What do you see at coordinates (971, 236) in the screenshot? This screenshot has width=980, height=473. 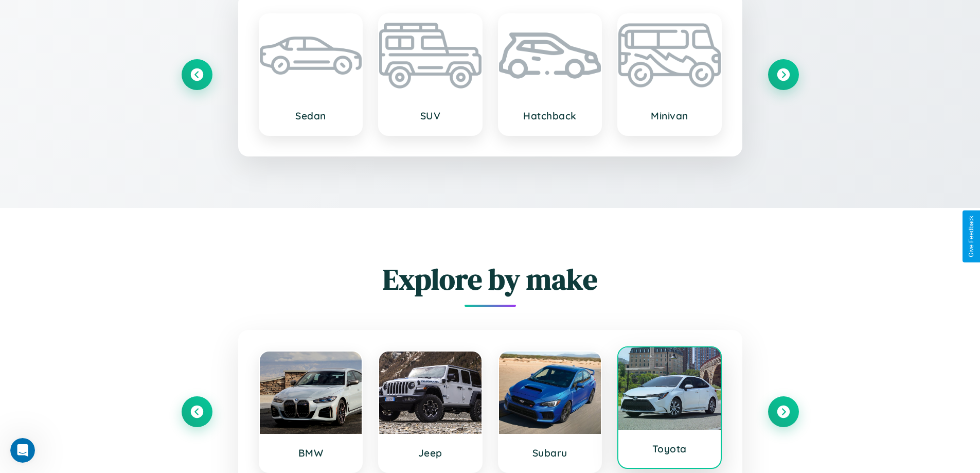 I see `div: Give Feedback` at bounding box center [971, 236].